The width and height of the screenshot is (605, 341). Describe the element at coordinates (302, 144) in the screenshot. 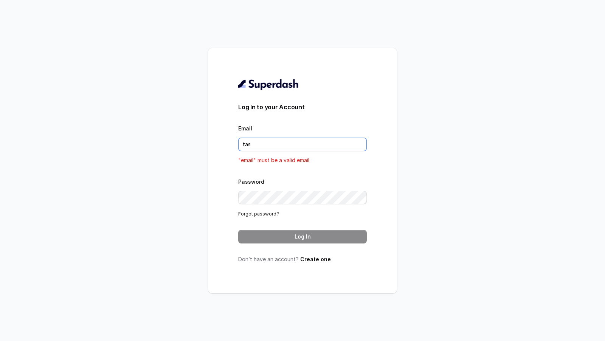

I see `input: youremail@example.com` at that location.